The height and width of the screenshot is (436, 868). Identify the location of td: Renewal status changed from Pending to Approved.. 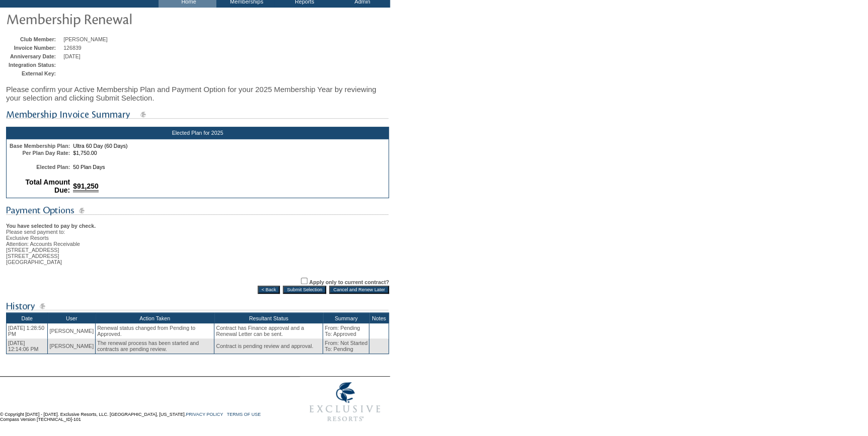
(155, 331).